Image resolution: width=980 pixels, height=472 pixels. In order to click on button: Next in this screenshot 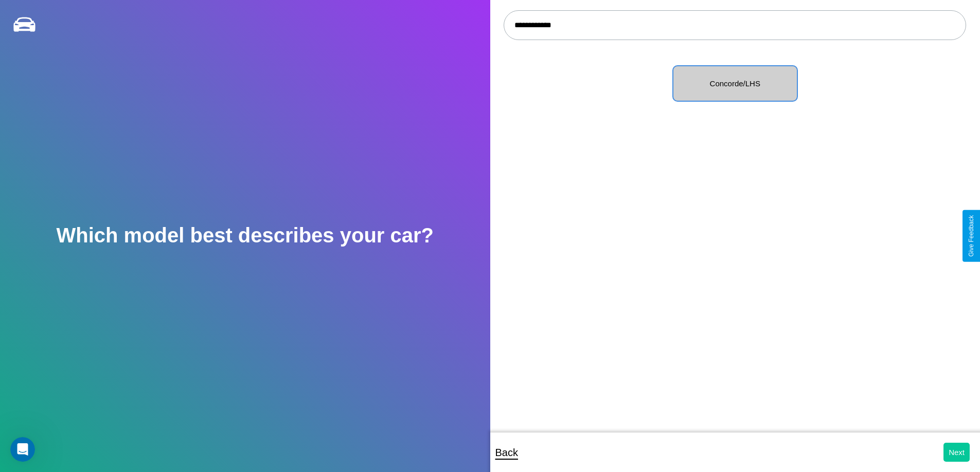, I will do `click(956, 453)`.